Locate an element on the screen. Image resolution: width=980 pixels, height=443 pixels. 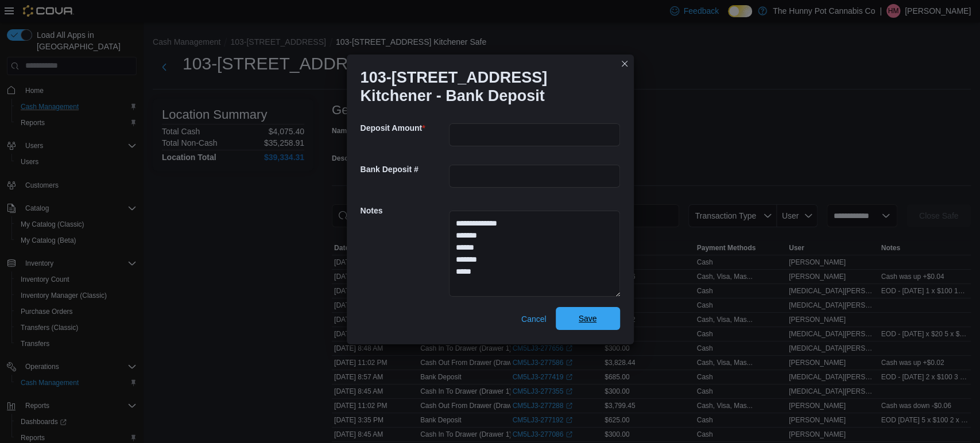
button: Closes this modal window is located at coordinates (625, 64).